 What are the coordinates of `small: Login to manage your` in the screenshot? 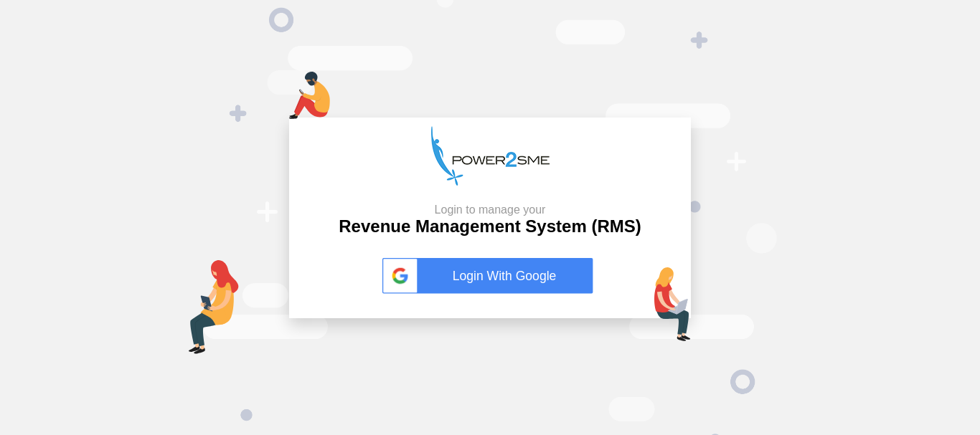 It's located at (489, 209).